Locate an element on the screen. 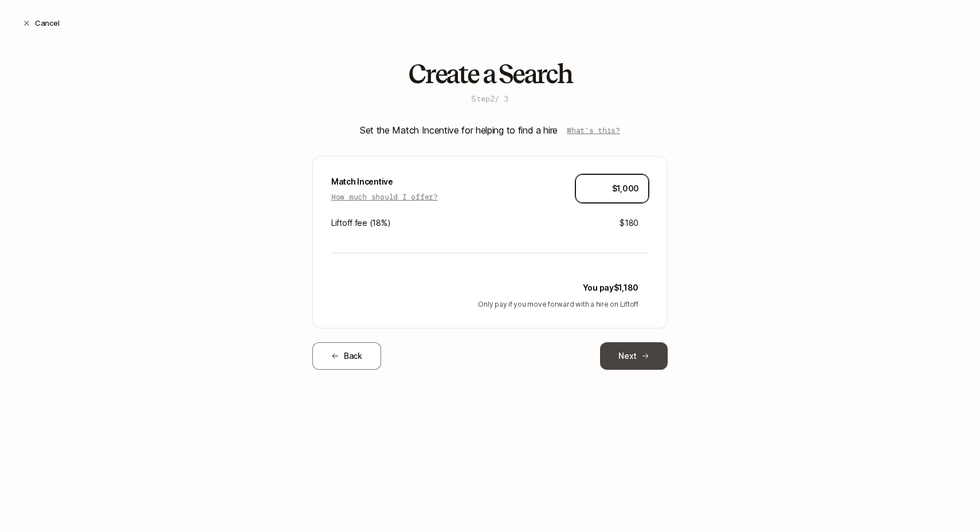  button: Back is located at coordinates (347, 356).